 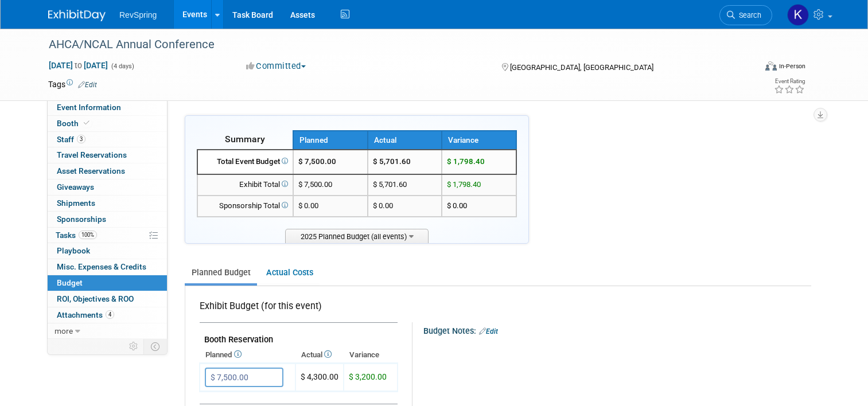 I want to click on span: 2025 Planned Budget (all events), so click(x=357, y=235).